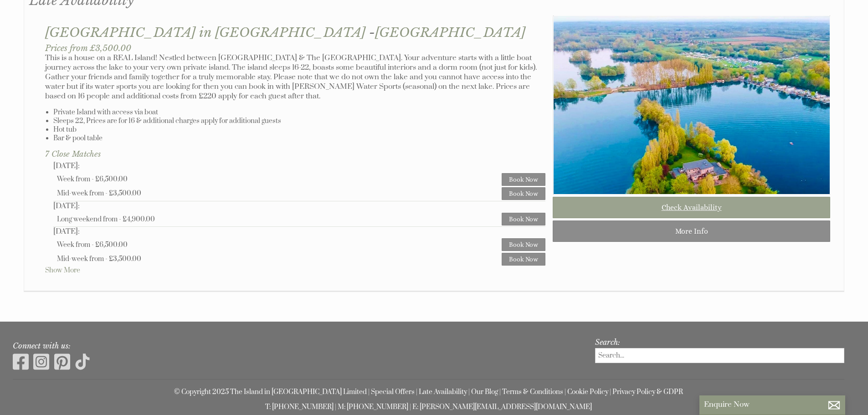 The height and width of the screenshot is (415, 868). Describe the element at coordinates (295, 48) in the screenshot. I see `h3: Prices from £3,500.00` at that location.